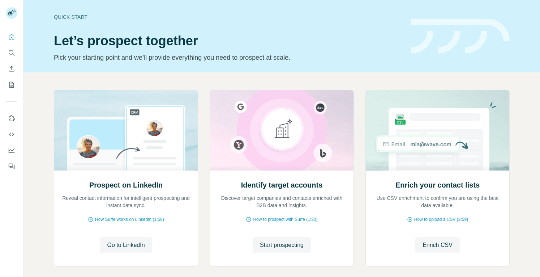  Describe the element at coordinates (282, 185) in the screenshot. I see `h2: Identify target accounts` at that location.